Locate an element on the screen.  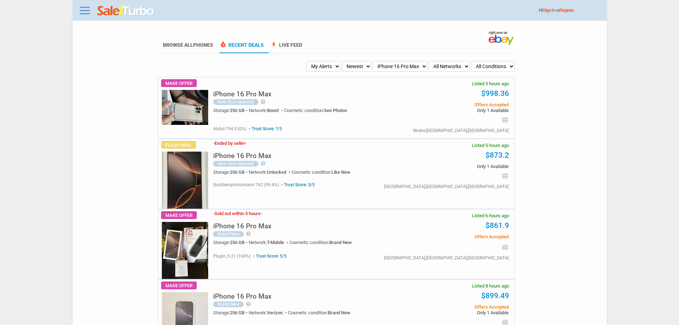
span: Listed 8 hours ago is located at coordinates (490, 285).